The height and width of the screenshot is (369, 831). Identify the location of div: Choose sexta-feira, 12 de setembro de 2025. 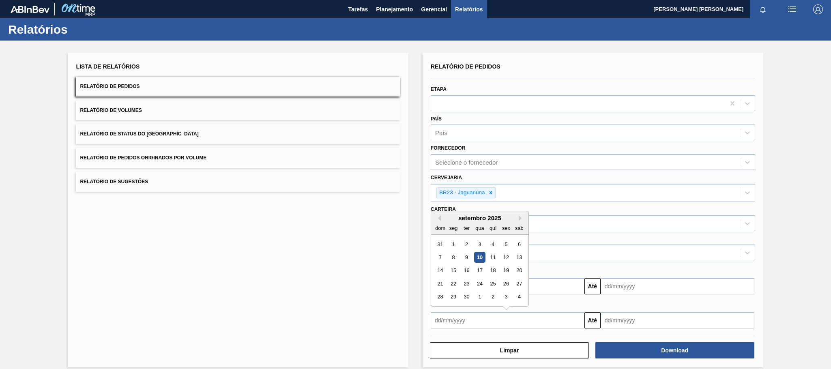
(506, 257).